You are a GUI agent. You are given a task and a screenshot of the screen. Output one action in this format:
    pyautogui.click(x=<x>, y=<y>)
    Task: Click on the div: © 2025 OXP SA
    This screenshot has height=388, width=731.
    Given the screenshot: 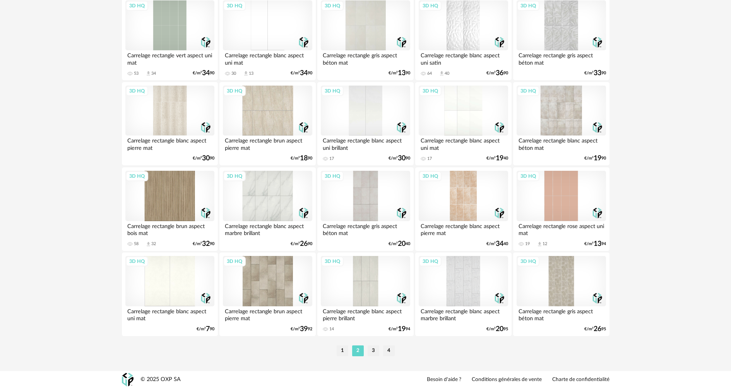 What is the action you would take?
    pyautogui.click(x=161, y=379)
    